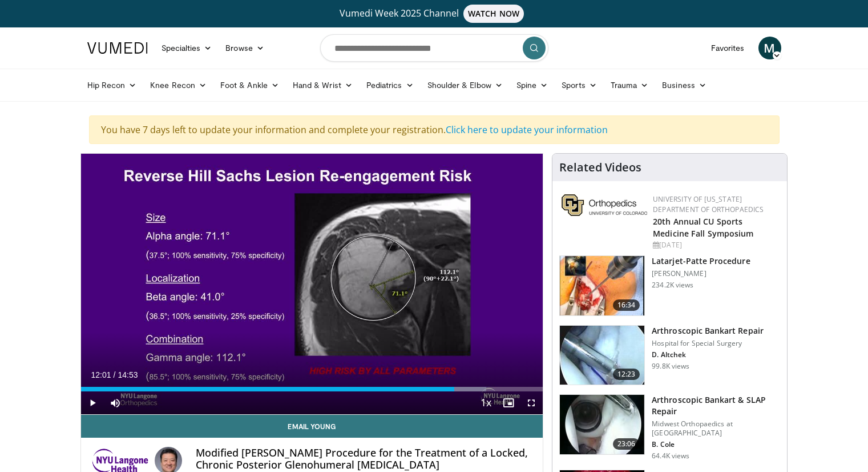 Image resolution: width=868 pixels, height=472 pixels. I want to click on a: Hip Recon, so click(112, 85).